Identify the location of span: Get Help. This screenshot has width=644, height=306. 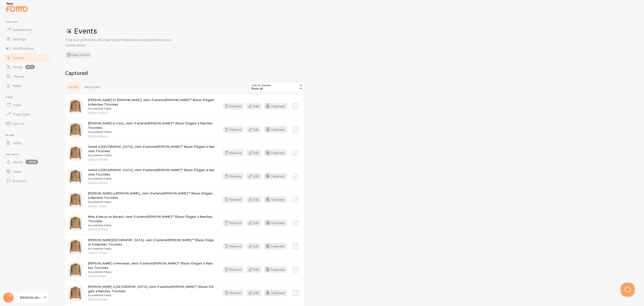
(28, 154).